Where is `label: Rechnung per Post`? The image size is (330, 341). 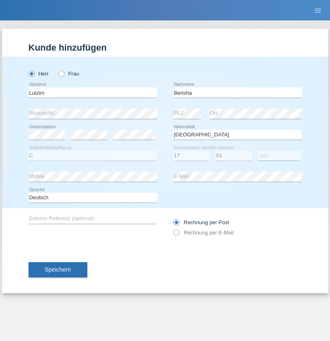
label: Rechnung per Post is located at coordinates (201, 222).